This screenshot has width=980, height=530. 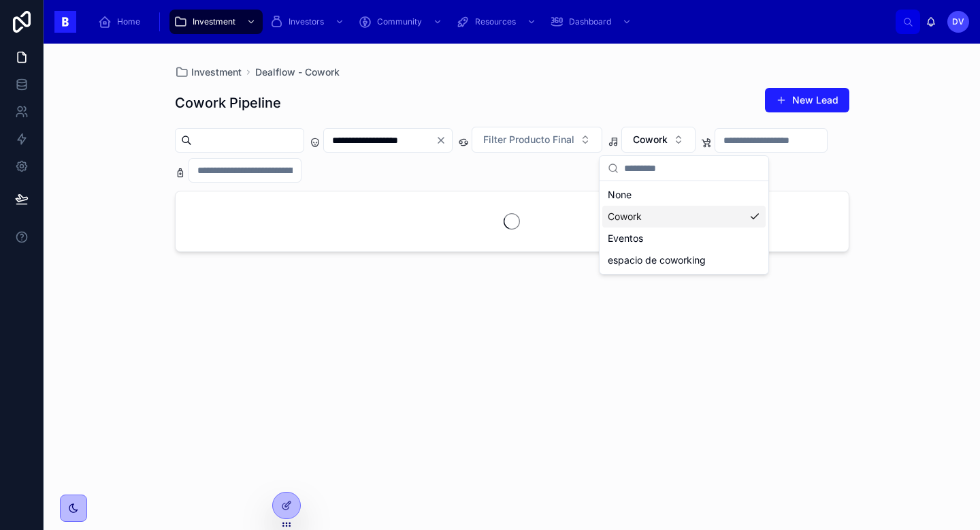 I want to click on h1: Cowork Pipeline, so click(x=228, y=102).